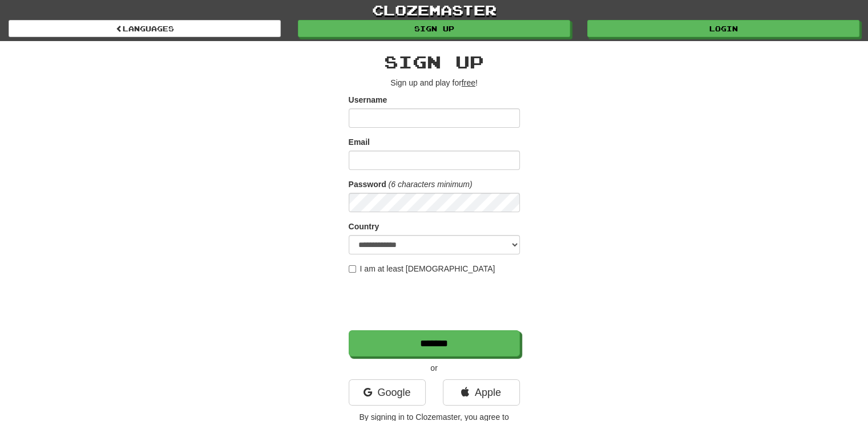  Describe the element at coordinates (434, 29) in the screenshot. I see `a: Sign up` at that location.